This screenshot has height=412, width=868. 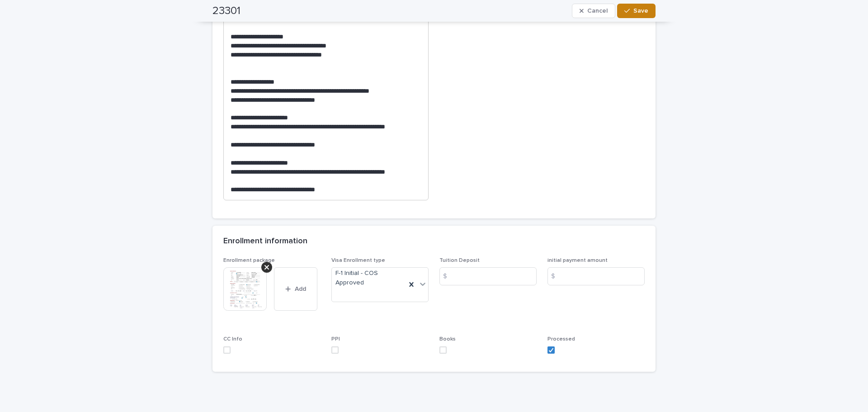 What do you see at coordinates (226, 11) in the screenshot?
I see `h2: 23301` at bounding box center [226, 11].